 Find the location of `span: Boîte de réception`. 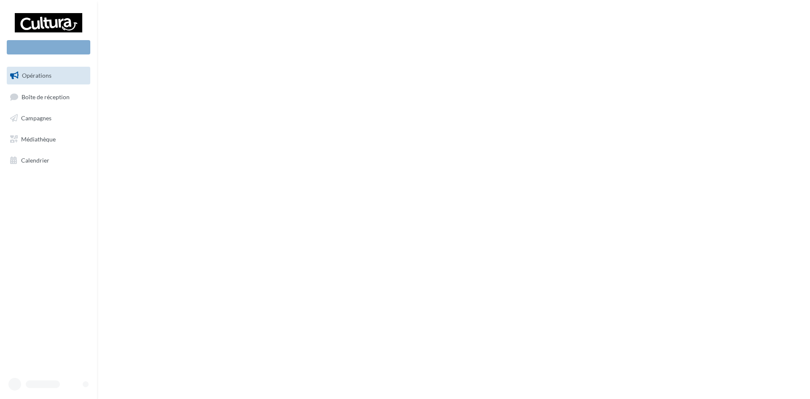

span: Boîte de réception is located at coordinates (46, 96).